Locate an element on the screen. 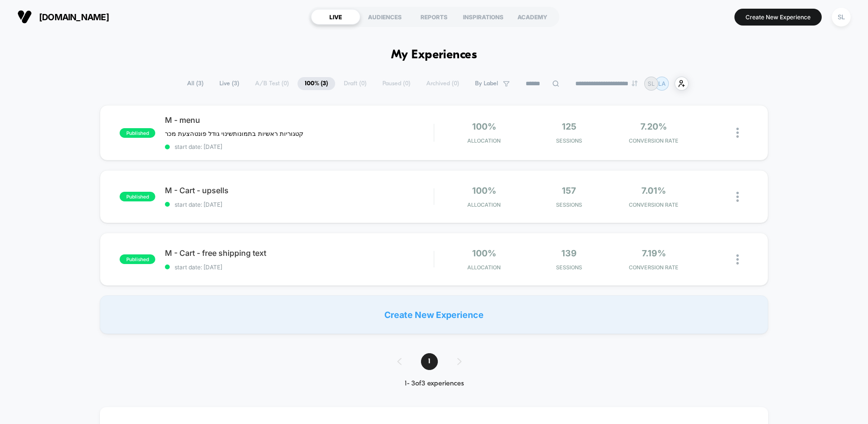 The width and height of the screenshot is (868, 424). div: LIVE is located at coordinates (335, 17).